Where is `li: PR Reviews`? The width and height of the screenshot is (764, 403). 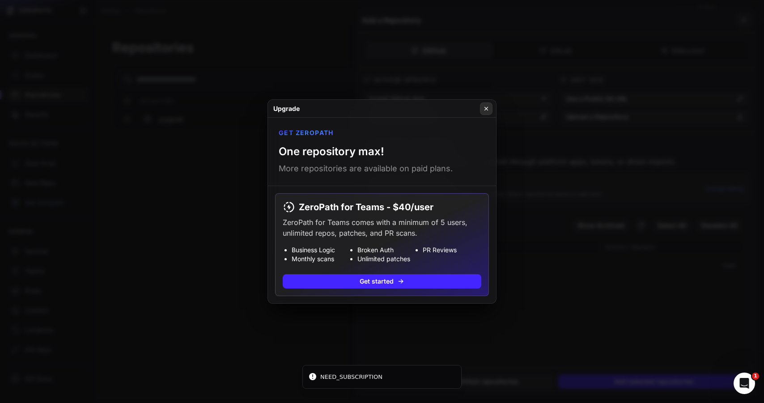 li: PR Reviews is located at coordinates (452, 250).